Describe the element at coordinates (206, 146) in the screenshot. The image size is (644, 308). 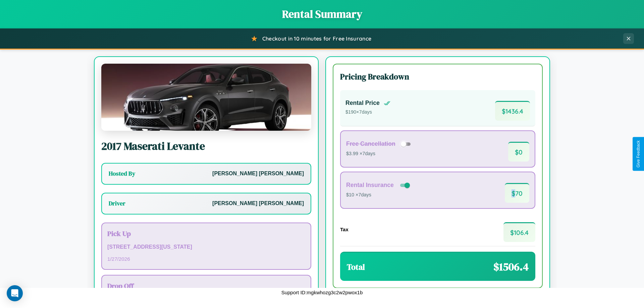
I see `h2: 2017 Maserati Levante` at that location.